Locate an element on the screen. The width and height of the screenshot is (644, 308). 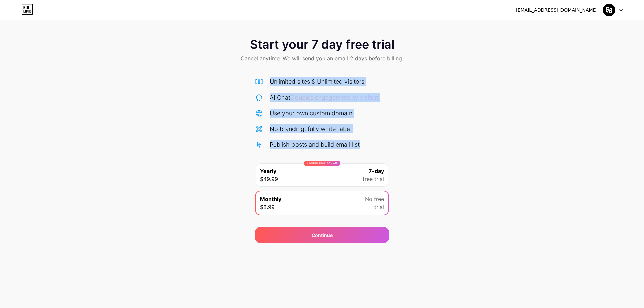
span: $8.99 is located at coordinates (267, 207).